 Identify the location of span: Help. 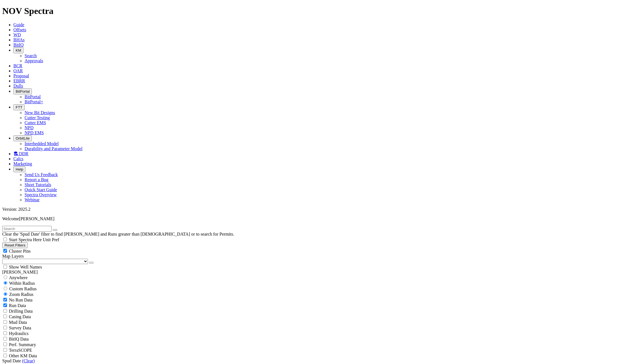
(19, 169).